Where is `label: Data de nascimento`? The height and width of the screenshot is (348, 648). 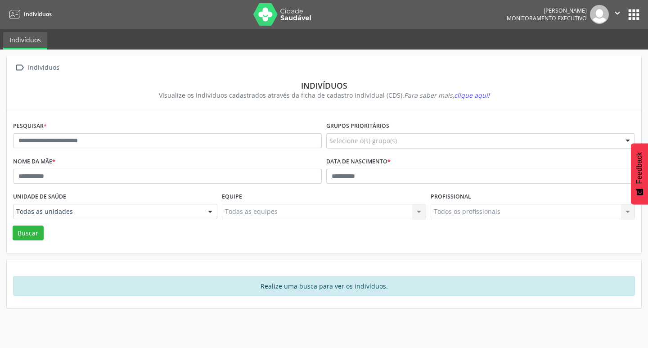
label: Data de nascimento is located at coordinates (358, 162).